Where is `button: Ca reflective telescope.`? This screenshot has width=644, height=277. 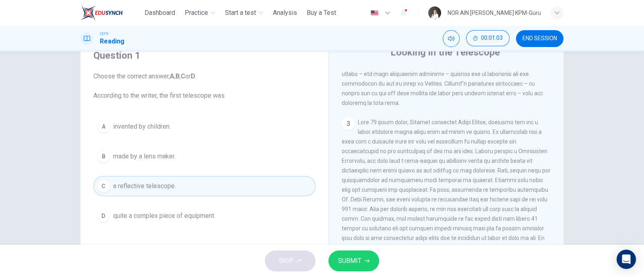
button: Ca reflective telescope. is located at coordinates (204, 186).